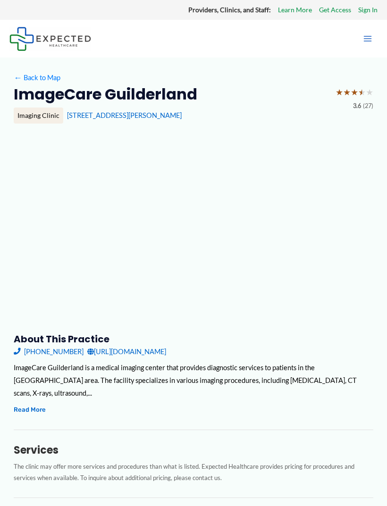 This screenshot has height=506, width=387. What do you see at coordinates (193, 450) in the screenshot?
I see `h3: Services` at bounding box center [193, 450].